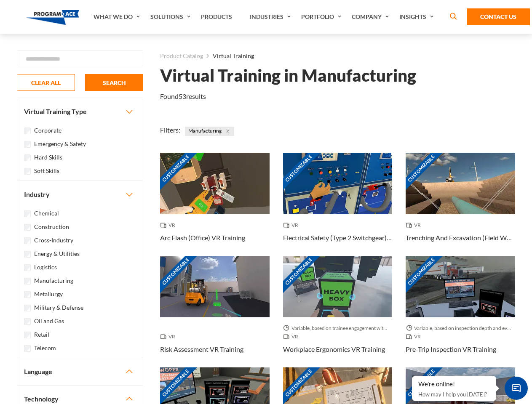  Describe the element at coordinates (516, 388) in the screenshot. I see `span: Chat Widget` at that location.